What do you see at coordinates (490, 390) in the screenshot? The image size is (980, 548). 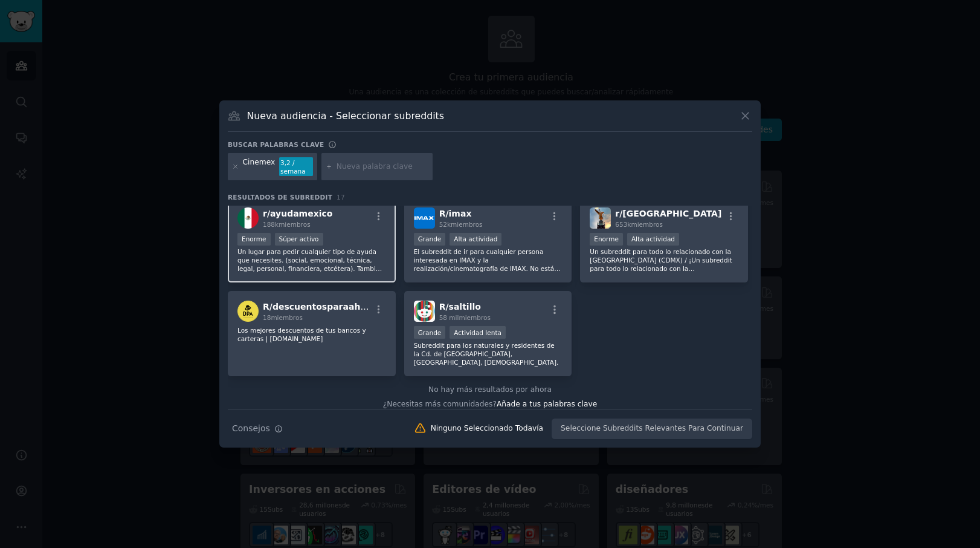 I see `div: No hay más resultados por ahora` at bounding box center [490, 390].